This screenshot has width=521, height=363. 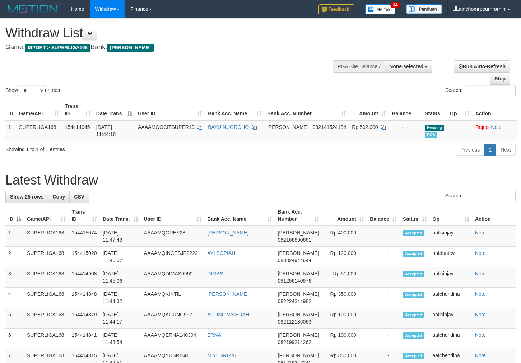 What do you see at coordinates (481, 196) in the screenshot?
I see `label: Search:` at bounding box center [481, 196].